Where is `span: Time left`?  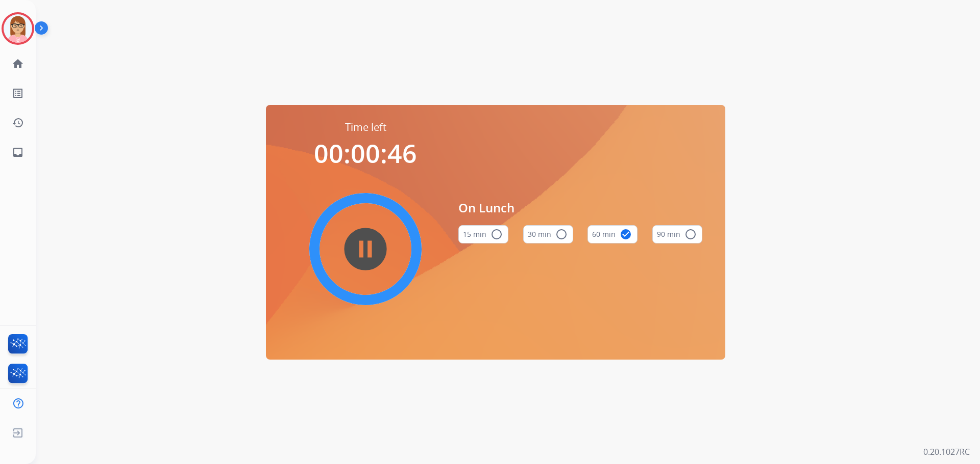 span: Time left is located at coordinates (365, 127).